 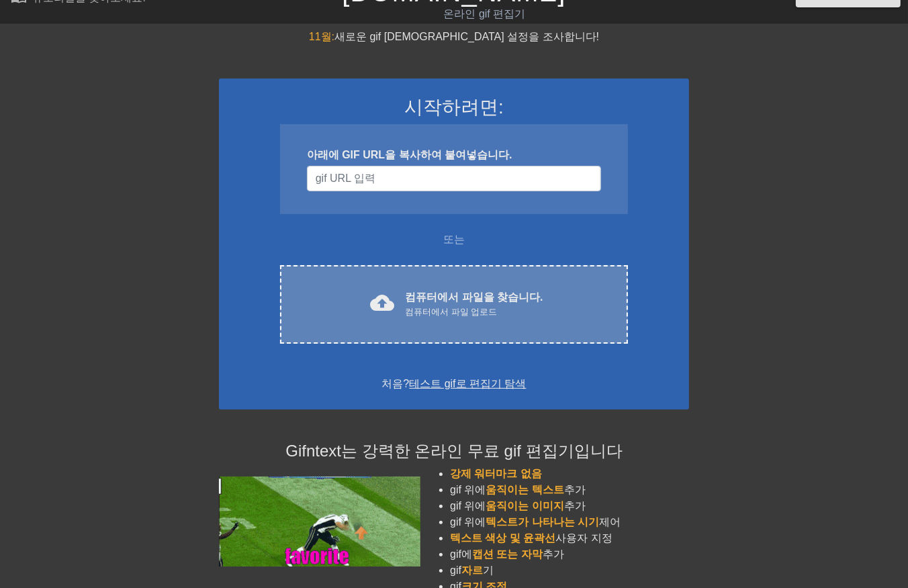 I want to click on span: 텍스트가 나타나는 시기, so click(x=542, y=522).